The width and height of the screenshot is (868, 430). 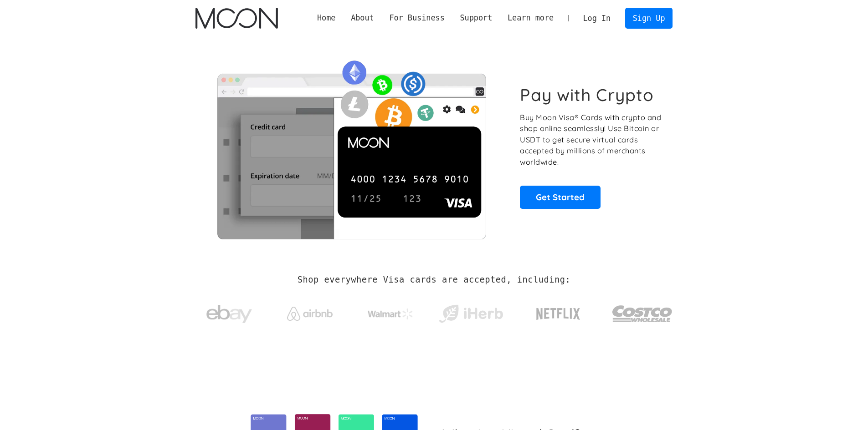 I want to click on p: Buy Moon Visa® Cards with crypto and shop online seamlessly! Use Bitcoin or USDT to get secure vi..., so click(x=591, y=140).